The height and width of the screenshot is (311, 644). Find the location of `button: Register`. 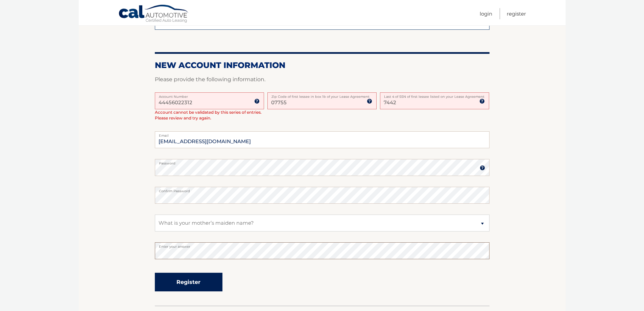

button: Register is located at coordinates (189, 282).